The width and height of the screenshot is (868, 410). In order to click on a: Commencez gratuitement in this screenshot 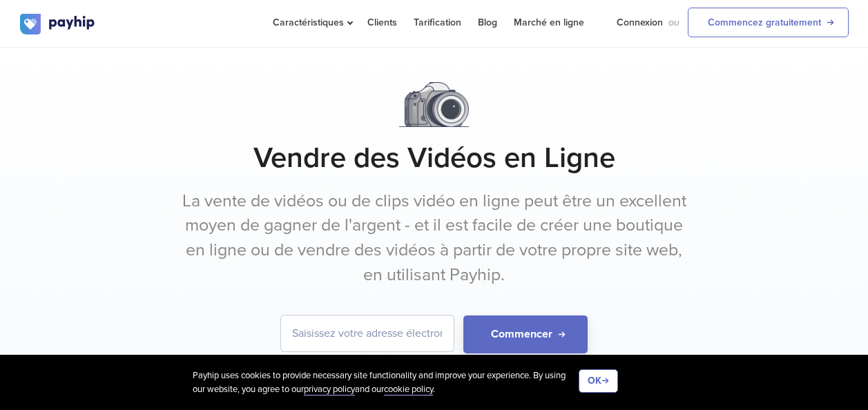, I will do `click(768, 22)`.